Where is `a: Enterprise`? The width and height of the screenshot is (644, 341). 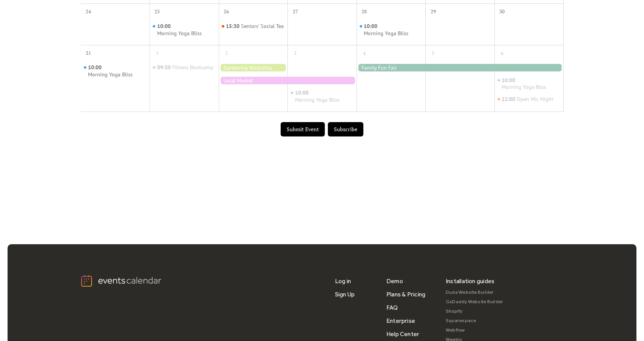
a: Enterprise is located at coordinates (401, 321).